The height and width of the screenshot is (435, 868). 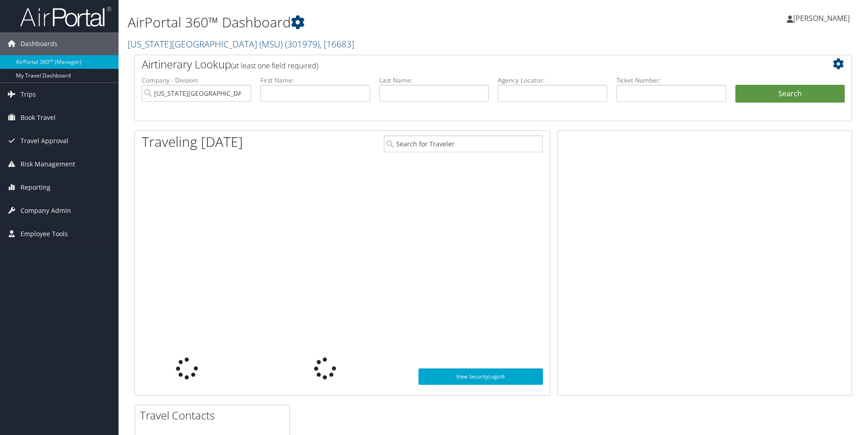 What do you see at coordinates (46, 211) in the screenshot?
I see `span: Company Admin` at bounding box center [46, 211].